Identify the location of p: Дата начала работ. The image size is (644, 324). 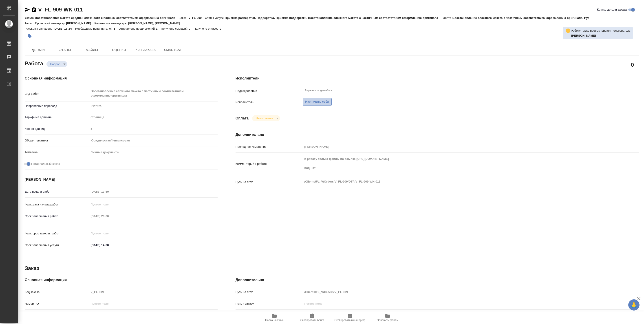
(57, 192).